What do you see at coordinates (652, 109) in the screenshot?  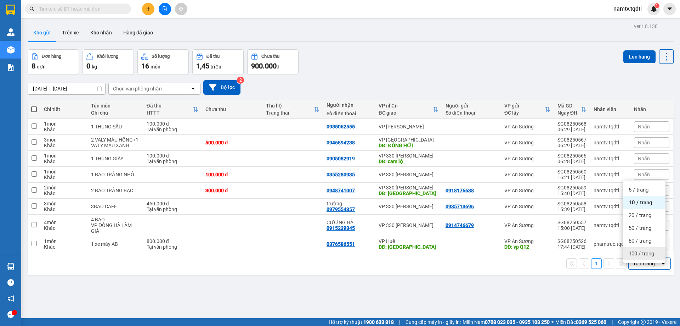 I see `div: Nhãn` at bounding box center [652, 109].